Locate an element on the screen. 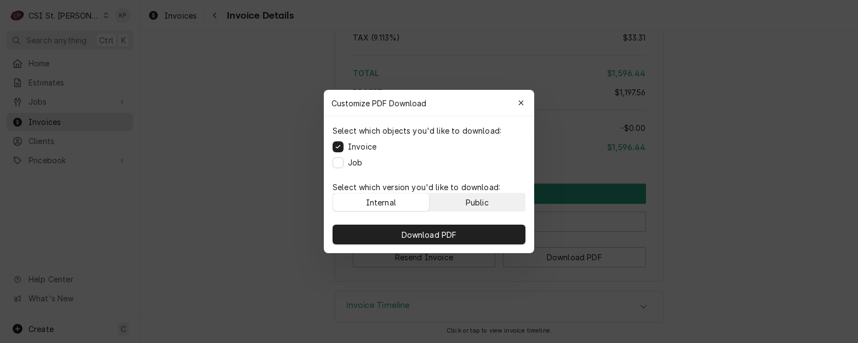 The width and height of the screenshot is (858, 343). div: Internal is located at coordinates (381, 202).